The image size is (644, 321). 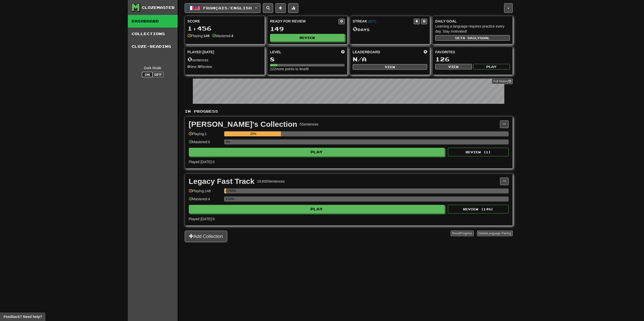 What do you see at coordinates (472, 59) in the screenshot?
I see `div: 126` at bounding box center [472, 59].